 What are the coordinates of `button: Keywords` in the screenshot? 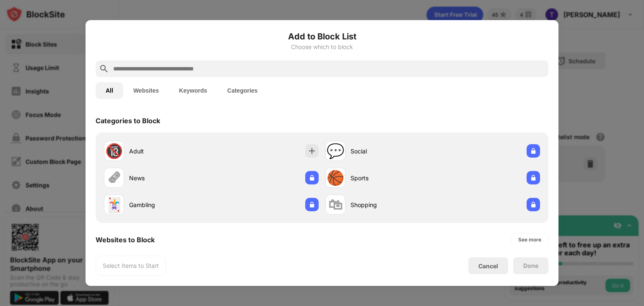 It's located at (192, 90).